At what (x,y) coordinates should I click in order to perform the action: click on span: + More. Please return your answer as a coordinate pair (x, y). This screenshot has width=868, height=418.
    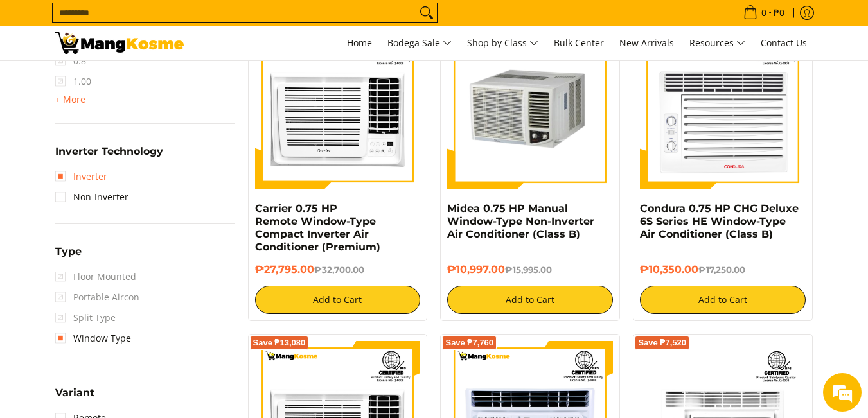
    Looking at the image, I should click on (70, 100).